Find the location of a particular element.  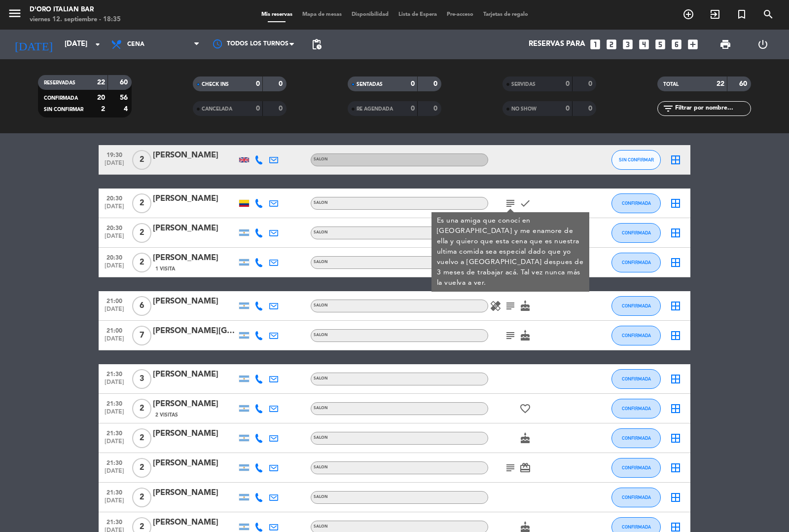

span: 6 is located at coordinates (142, 306).